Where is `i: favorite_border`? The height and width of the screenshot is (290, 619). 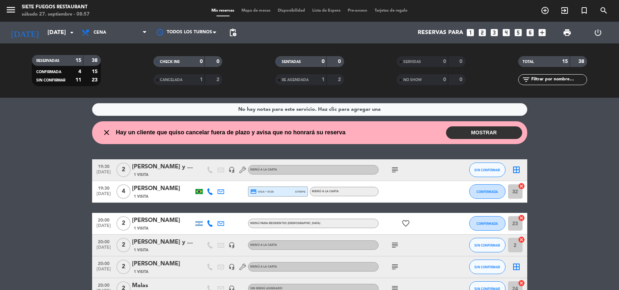 i: favorite_border is located at coordinates (405, 224).